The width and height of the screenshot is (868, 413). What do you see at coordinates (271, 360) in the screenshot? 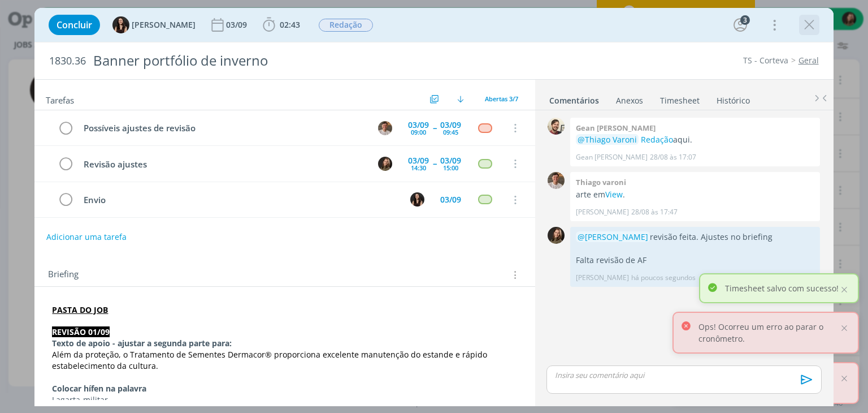
I see `span: Além da proteção, o Tratamento de Sementes Dermacor® proporciona excelente manutenção do estande ...` at bounding box center [271, 360].